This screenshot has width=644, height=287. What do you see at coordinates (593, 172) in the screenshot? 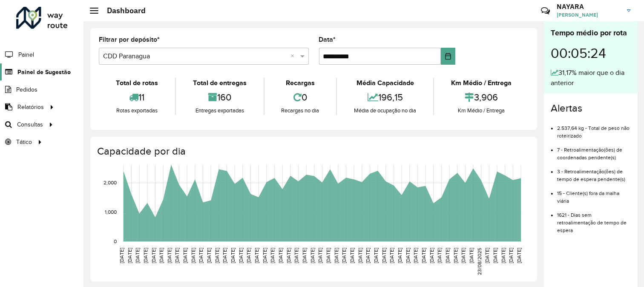
I see `li: 3 - Retroalimentação(ões) de tempo de espera pendente(s)` at bounding box center [593, 172].